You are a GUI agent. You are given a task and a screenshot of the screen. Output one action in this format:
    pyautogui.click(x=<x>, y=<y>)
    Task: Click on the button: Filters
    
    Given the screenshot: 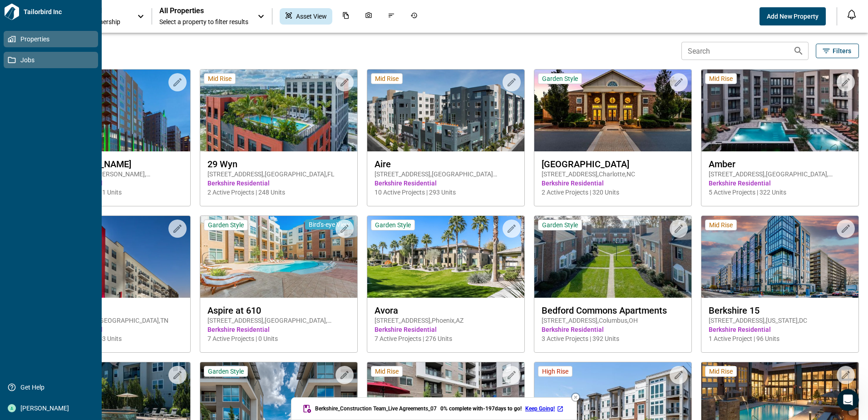 What is the action you would take?
    pyautogui.click(x=838, y=51)
    